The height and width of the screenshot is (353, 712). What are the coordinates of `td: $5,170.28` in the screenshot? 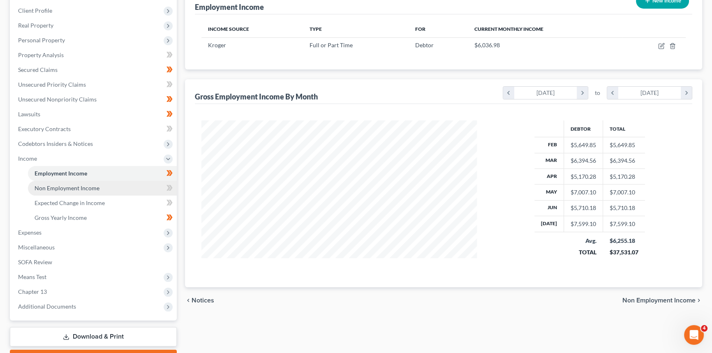 It's located at (624, 176).